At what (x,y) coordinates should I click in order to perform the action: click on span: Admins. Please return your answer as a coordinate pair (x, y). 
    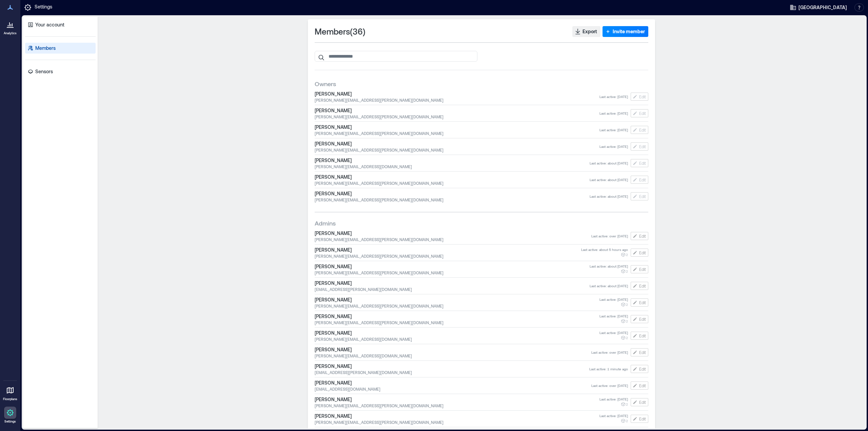
    Looking at the image, I should click on (325, 223).